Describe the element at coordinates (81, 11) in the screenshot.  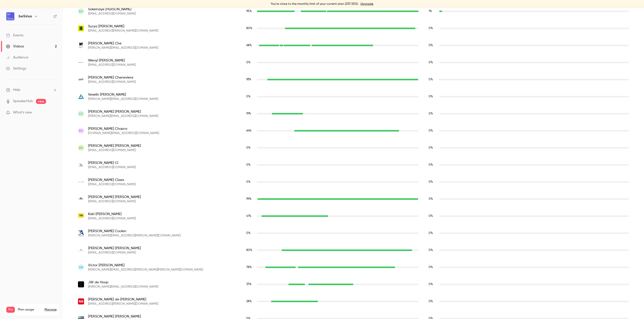
I see `span: SC` at that location.